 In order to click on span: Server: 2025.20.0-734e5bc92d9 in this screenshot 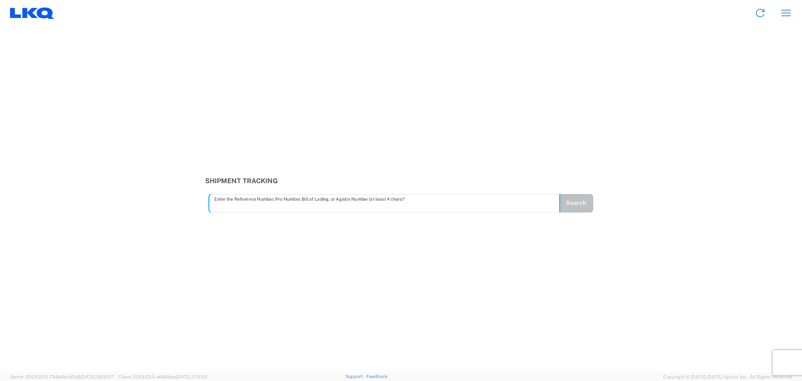, I will do `click(62, 377)`.